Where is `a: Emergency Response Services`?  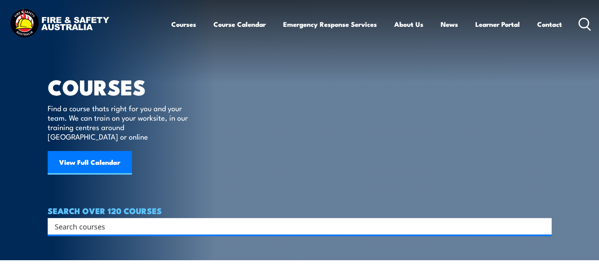 a: Emergency Response Services is located at coordinates (330, 24).